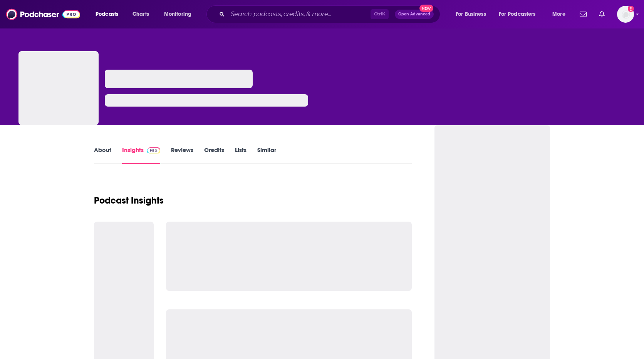 The width and height of the screenshot is (644, 359). I want to click on span: Charts, so click(140, 14).